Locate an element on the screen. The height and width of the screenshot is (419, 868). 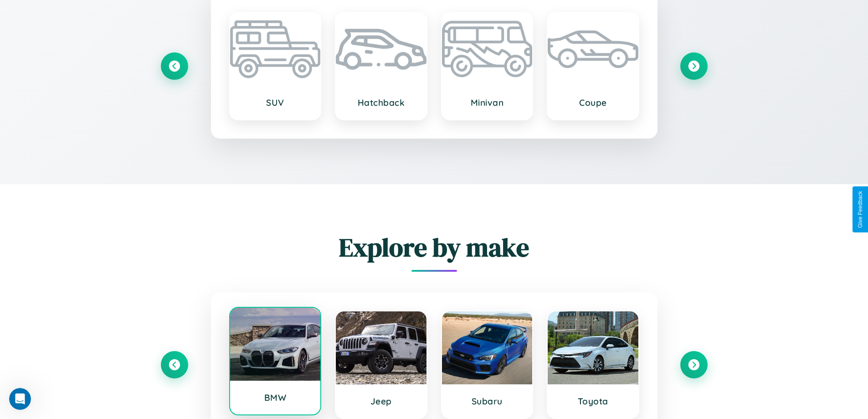
div: Give Feedback is located at coordinates (860, 210).